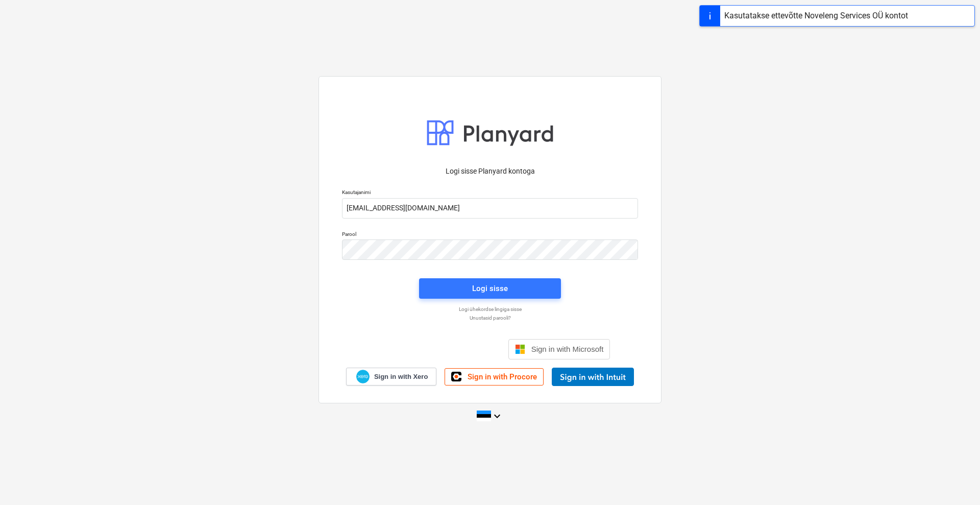 This screenshot has width=980, height=505. Describe the element at coordinates (363, 377) in the screenshot. I see `img: Xero logo` at that location.